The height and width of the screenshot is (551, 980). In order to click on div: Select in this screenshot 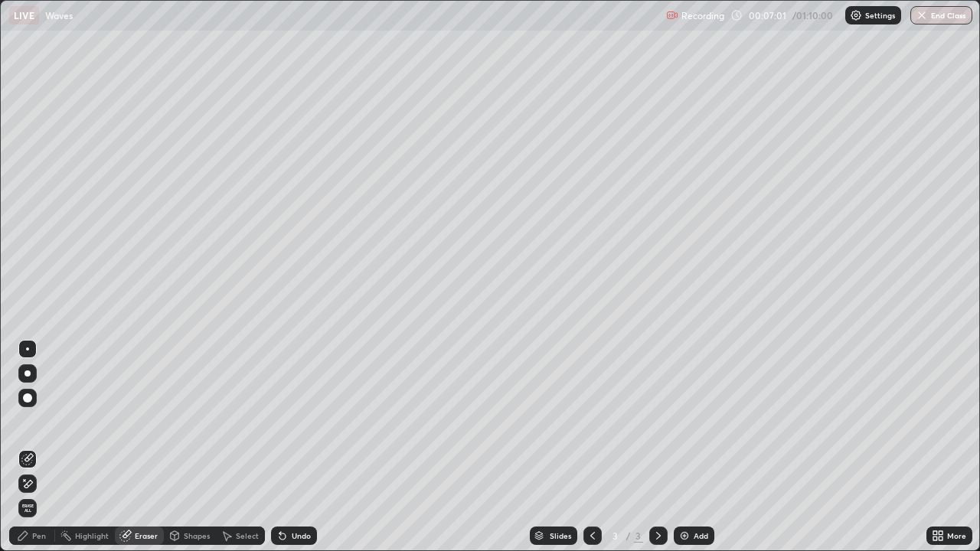, I will do `click(247, 536)`.